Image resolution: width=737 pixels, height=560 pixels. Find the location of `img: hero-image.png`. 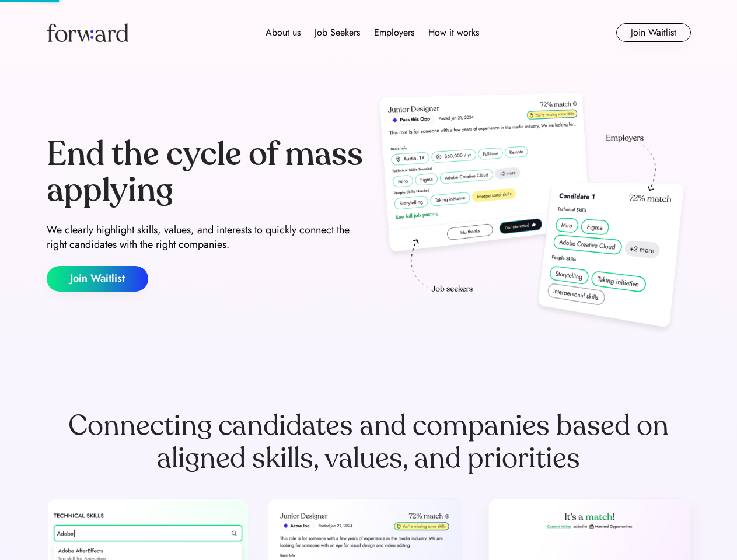

img: hero-image.png is located at coordinates (532, 214).